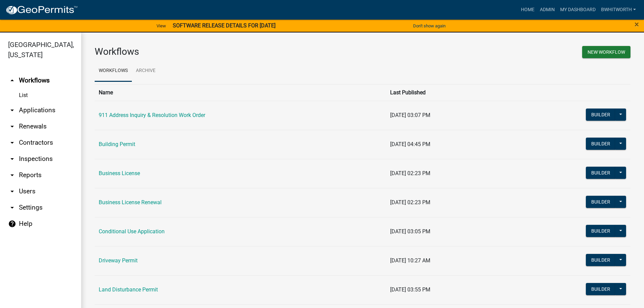 This screenshot has width=644, height=308. What do you see at coordinates (241, 92) in the screenshot?
I see `th: Name` at bounding box center [241, 92].